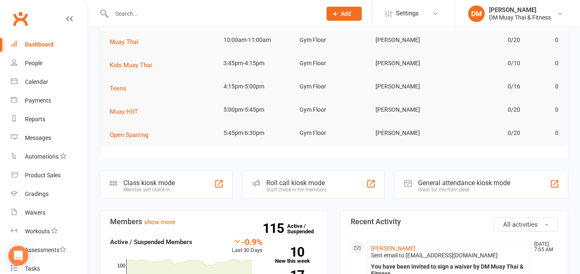 This screenshot has width=580, height=274. I want to click on a: Waivers, so click(49, 213).